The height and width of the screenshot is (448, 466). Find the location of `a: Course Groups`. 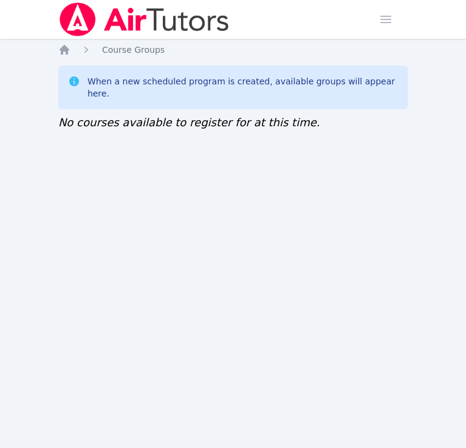

a: Course Groups is located at coordinates (133, 50).